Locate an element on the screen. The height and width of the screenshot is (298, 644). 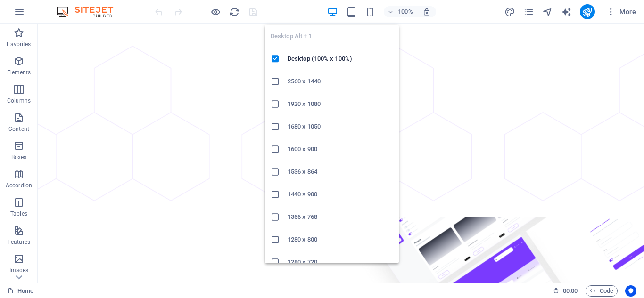
p: Boxes is located at coordinates (19, 157).